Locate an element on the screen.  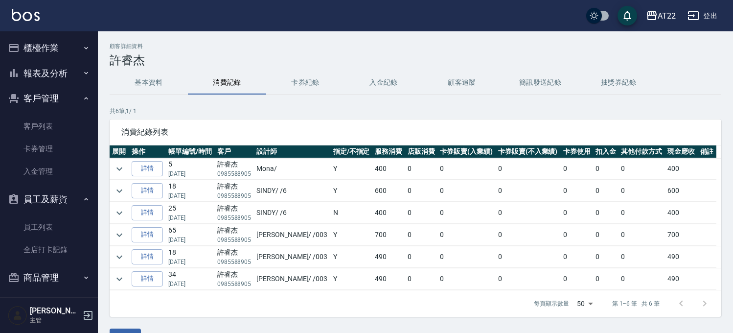
div: AT22 is located at coordinates (666, 16).